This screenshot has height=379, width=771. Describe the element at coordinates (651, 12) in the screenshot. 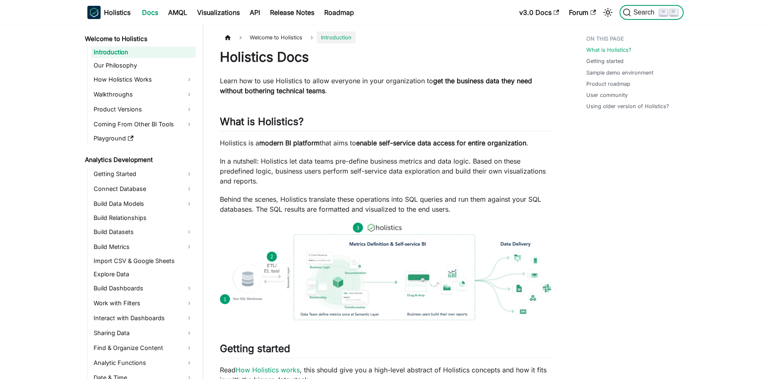

I see `button: Search (Command+K)` at that location.